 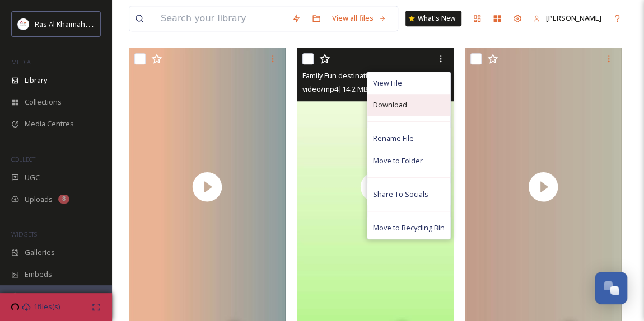 What do you see at coordinates (611, 288) in the screenshot?
I see `button: Open Chat` at bounding box center [611, 288].